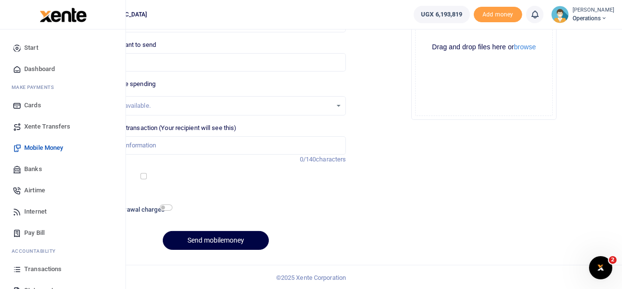 The image size is (622, 289). Describe the element at coordinates (32, 106) in the screenshot. I see `span: Cards` at that location.